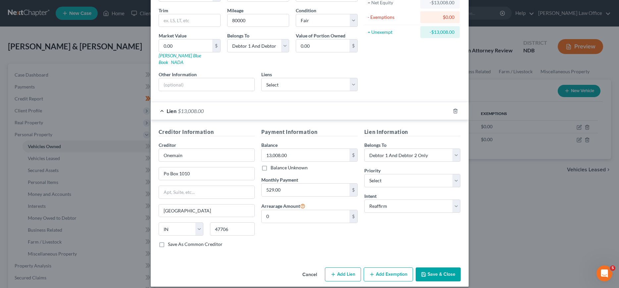  What do you see at coordinates (207, 192) in the screenshot?
I see `input: Apt, Suite, etc...` at bounding box center [207, 192].